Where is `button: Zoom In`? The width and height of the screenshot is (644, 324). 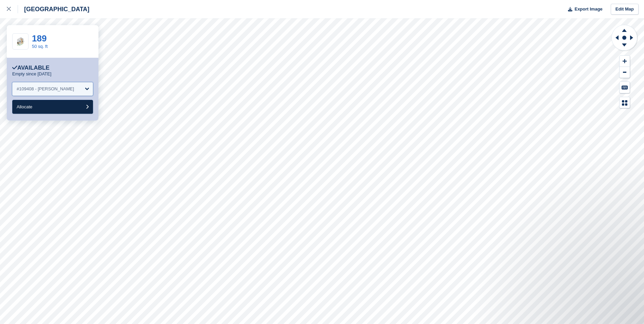
button: Zoom In is located at coordinates (625, 61).